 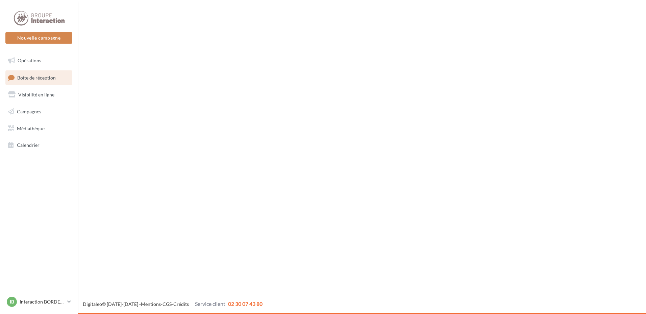 I want to click on a: Crédits, so click(x=181, y=304).